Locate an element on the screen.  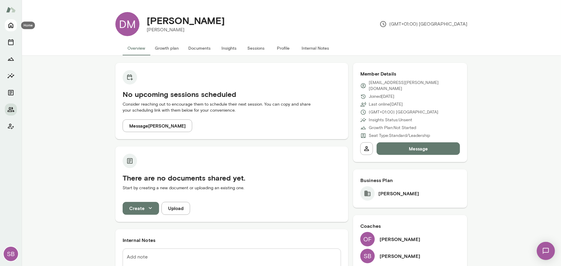
button: Create is located at coordinates (141, 209).